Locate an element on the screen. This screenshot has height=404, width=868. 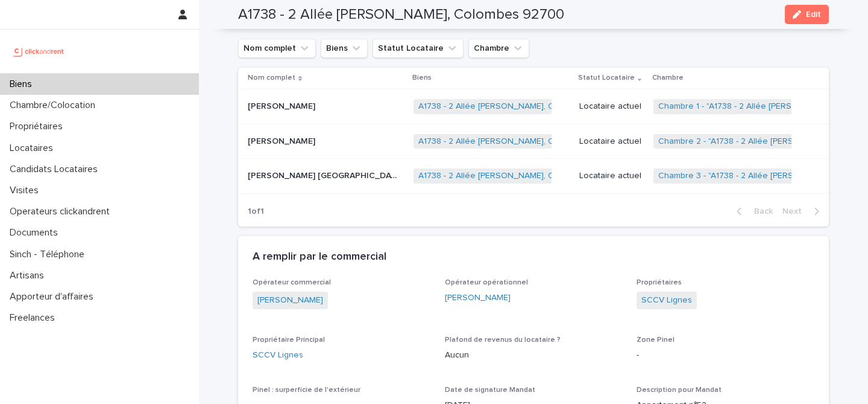
span: Propriétaires is located at coordinates (659, 283).